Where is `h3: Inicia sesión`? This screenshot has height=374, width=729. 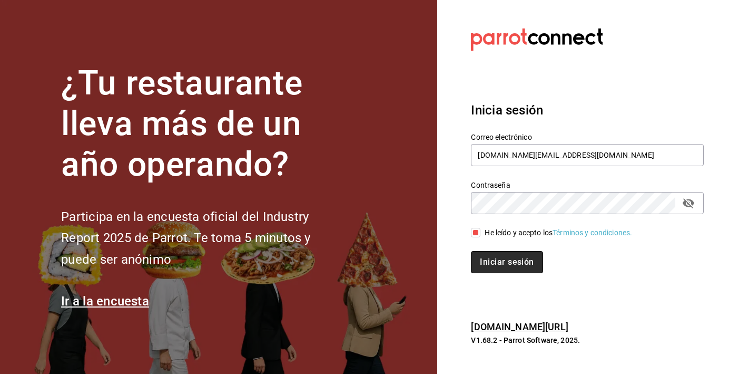
h3: Inicia sesión is located at coordinates (587, 110).